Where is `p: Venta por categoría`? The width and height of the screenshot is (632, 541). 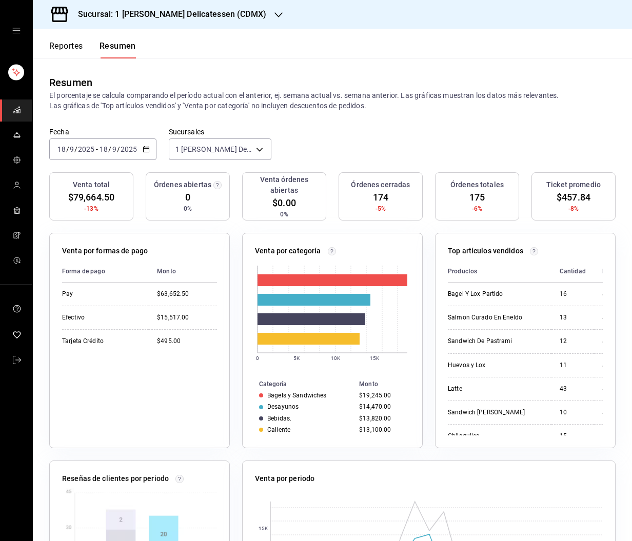 p: Venta por categoría is located at coordinates (288, 251).